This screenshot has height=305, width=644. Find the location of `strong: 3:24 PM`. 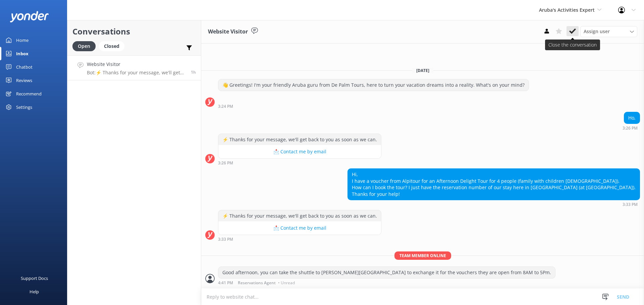

strong: 3:24 PM is located at coordinates (225, 106).